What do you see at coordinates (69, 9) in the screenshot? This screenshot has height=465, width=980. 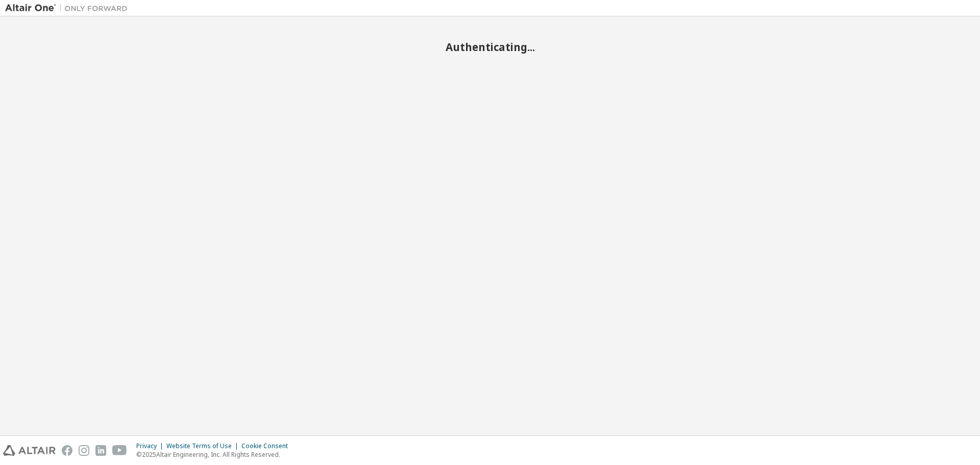 I see `img: Altair One` at bounding box center [69, 9].